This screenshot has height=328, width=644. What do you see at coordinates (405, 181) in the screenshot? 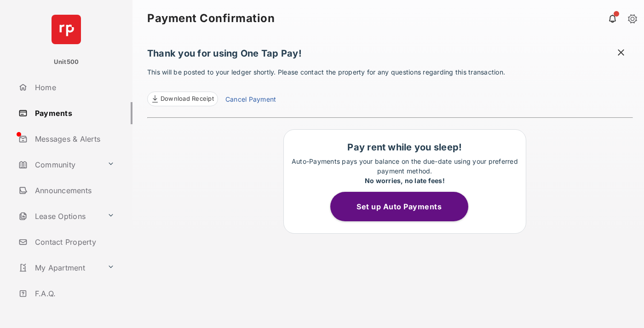
I see `div: No worries, no late fees!` at bounding box center [405, 181].